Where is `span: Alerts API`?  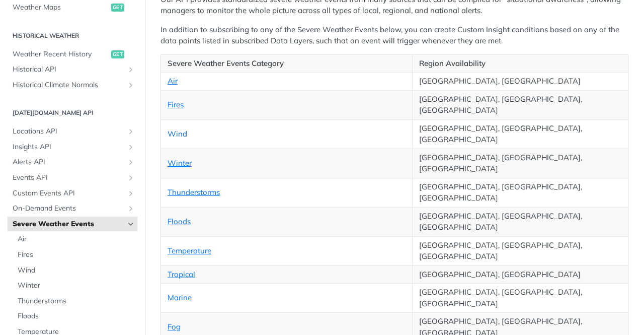 span: Alerts API is located at coordinates (68, 162).